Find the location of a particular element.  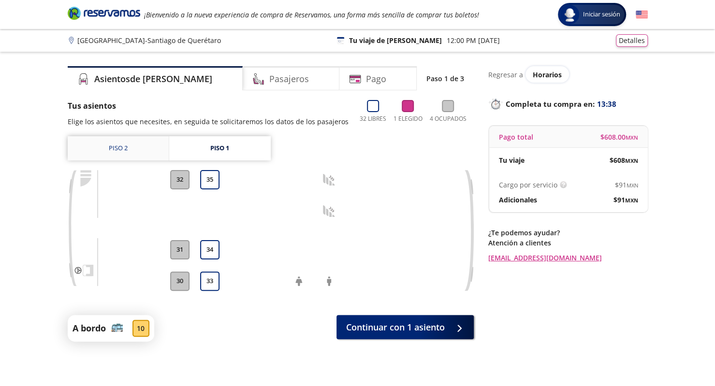

div: 10 is located at coordinates (141, 328).